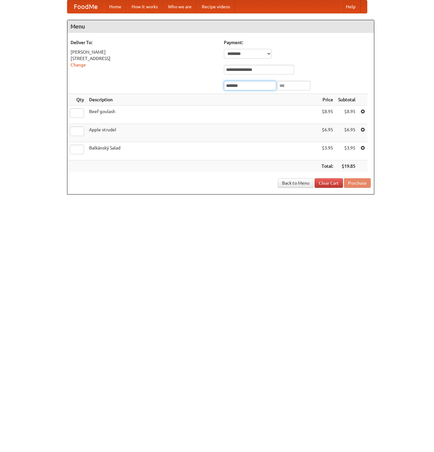 This screenshot has width=434, height=452. I want to click on a: FoodMe, so click(86, 7).